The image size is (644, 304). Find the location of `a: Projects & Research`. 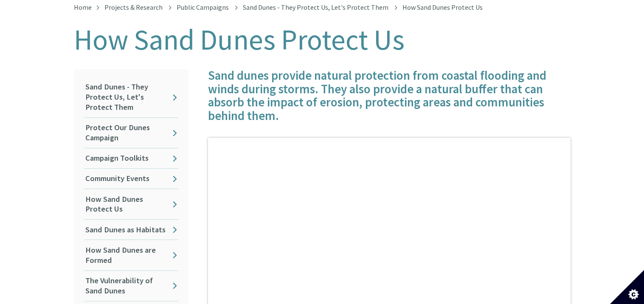

a: Projects & Research is located at coordinates (133, 7).